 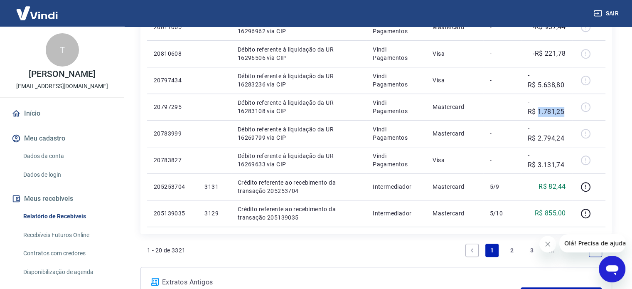 I want to click on p: 20797434, so click(x=172, y=80).